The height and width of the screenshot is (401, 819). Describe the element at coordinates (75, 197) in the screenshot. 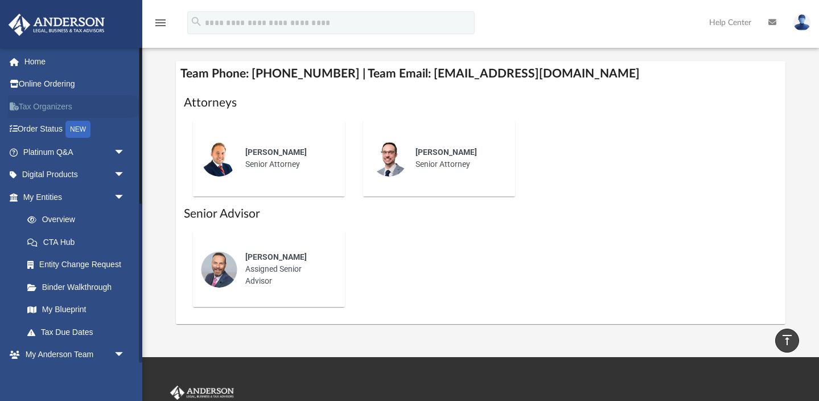

I see `a: My Entitiesarrow_drop_down` at that location.